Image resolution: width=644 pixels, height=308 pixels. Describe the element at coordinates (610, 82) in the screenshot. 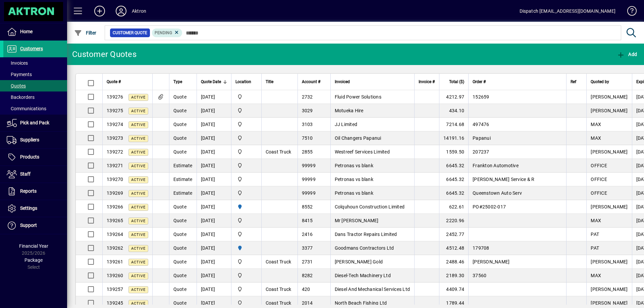

I see `div: Quoted by` at that location.